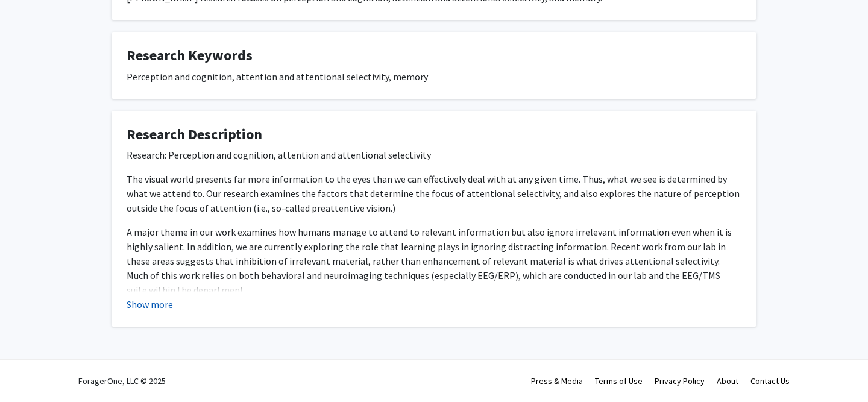  I want to click on button: Show more, so click(150, 304).